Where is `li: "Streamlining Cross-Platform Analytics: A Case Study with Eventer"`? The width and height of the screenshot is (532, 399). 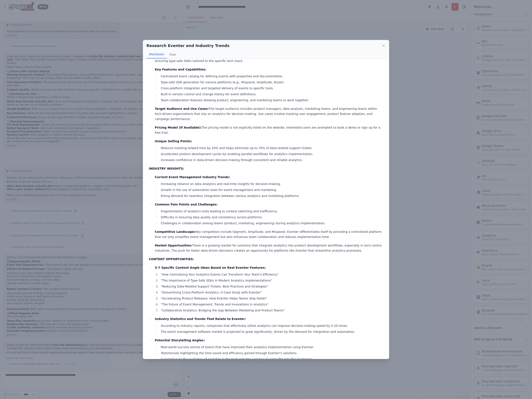 li: "Streamlining Cross-Platform Analytics: A Case Study with Eventer" is located at coordinates (271, 293).